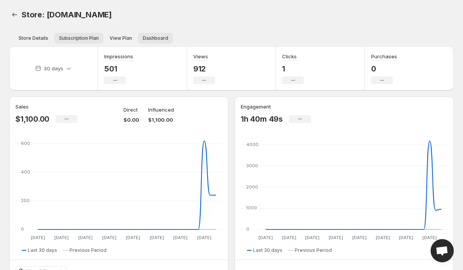 The width and height of the screenshot is (463, 270). I want to click on text: 1000, so click(251, 207).